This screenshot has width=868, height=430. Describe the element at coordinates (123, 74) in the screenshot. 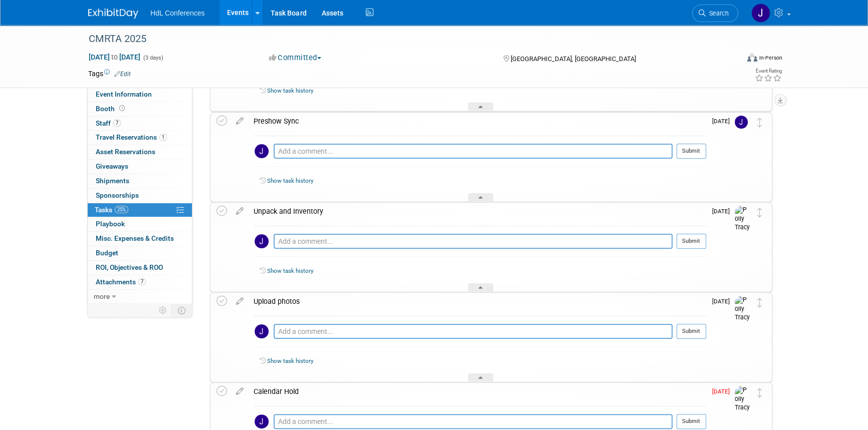

I see `a: Edit` at that location.